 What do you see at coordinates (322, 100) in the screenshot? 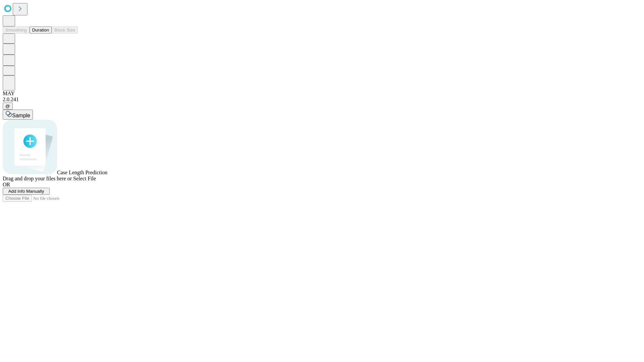
I see `div: 2.0.241` at bounding box center [322, 100].